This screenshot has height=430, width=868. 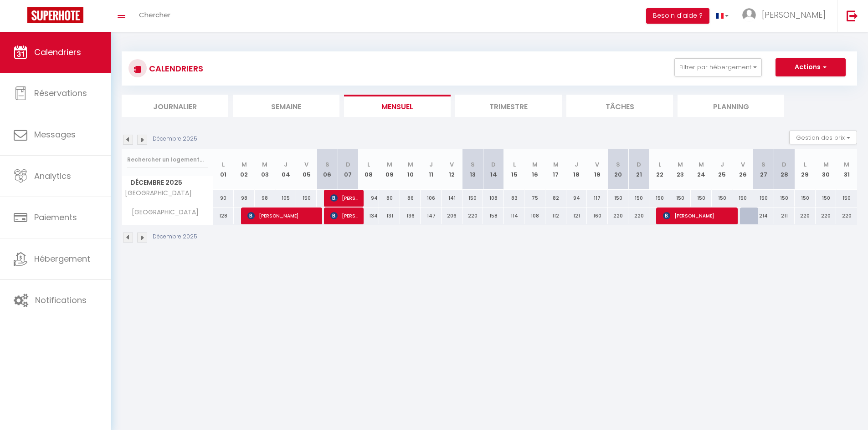 What do you see at coordinates (431, 199) in the screenshot?
I see `div: 106` at bounding box center [431, 199].